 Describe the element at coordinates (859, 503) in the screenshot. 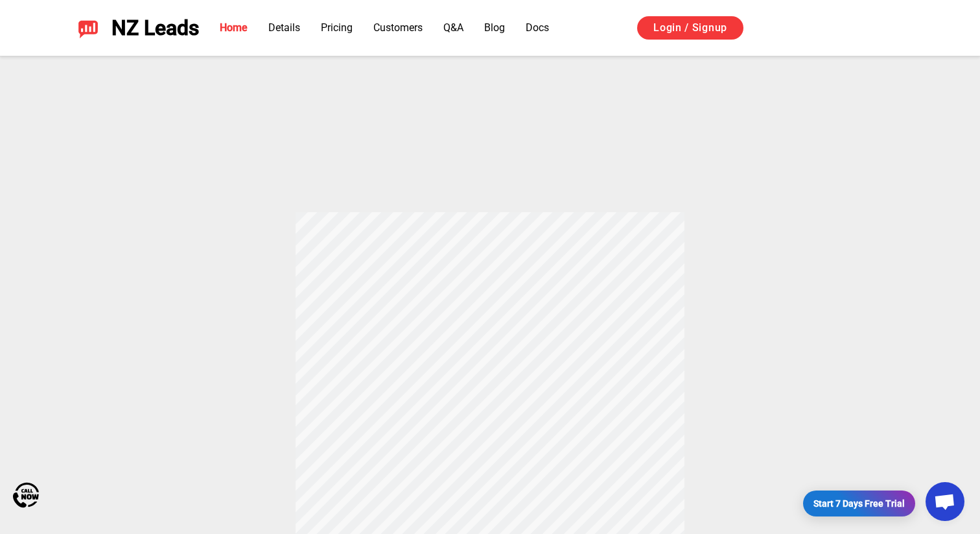

I see `a: Start 7 Days Free Trial` at that location.